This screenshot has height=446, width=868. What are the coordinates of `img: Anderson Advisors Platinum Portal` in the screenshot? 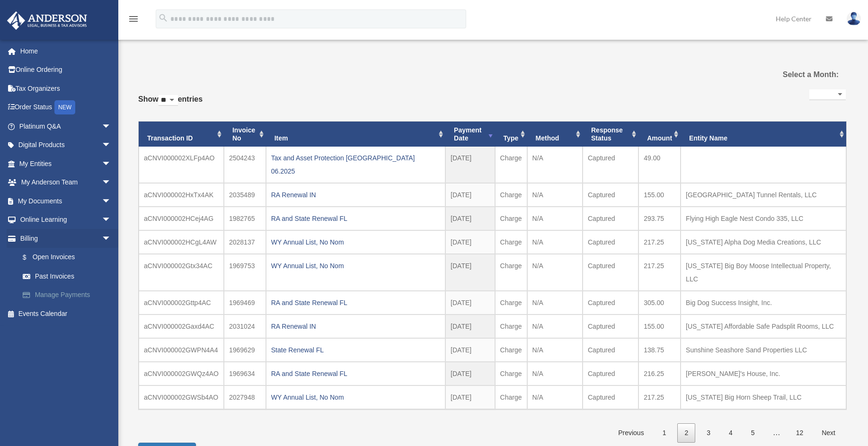 It's located at (47, 21).